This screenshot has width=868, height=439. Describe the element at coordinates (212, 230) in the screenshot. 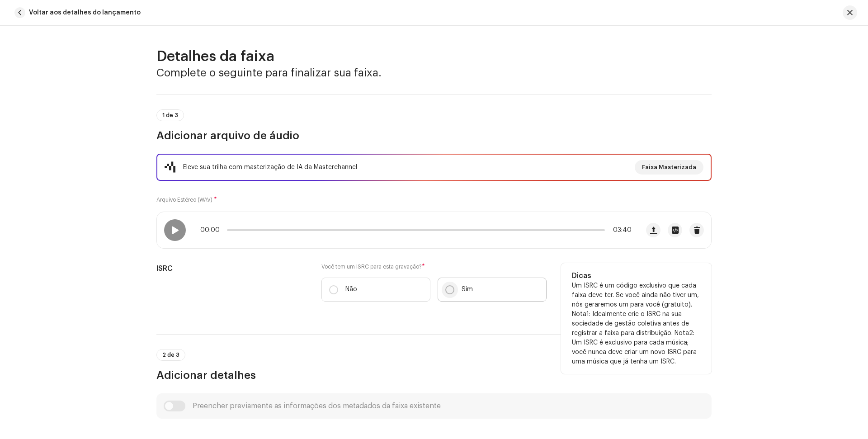

I see `span: 00:00` at that location.